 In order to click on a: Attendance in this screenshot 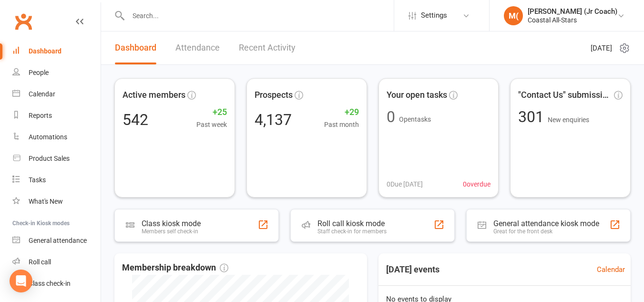, I will do `click(197, 48)`.